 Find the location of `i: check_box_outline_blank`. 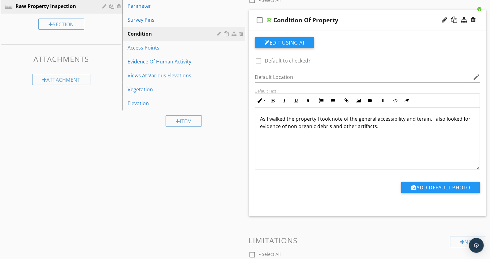

i: check_box_outline_blank is located at coordinates (260, 20).